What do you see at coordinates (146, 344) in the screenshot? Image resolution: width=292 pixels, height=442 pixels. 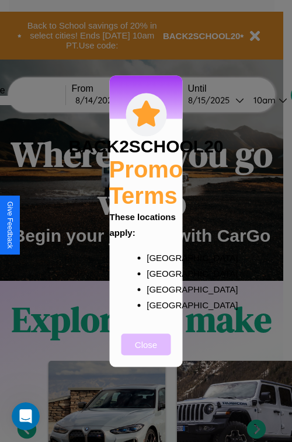 I see `button: Close` at bounding box center [146, 344].